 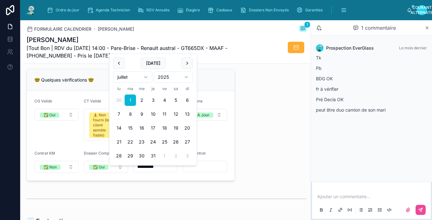 What do you see at coordinates (265, 10) in the screenshot?
I see `a: Dossiers Non Envoyés` at bounding box center [265, 10].